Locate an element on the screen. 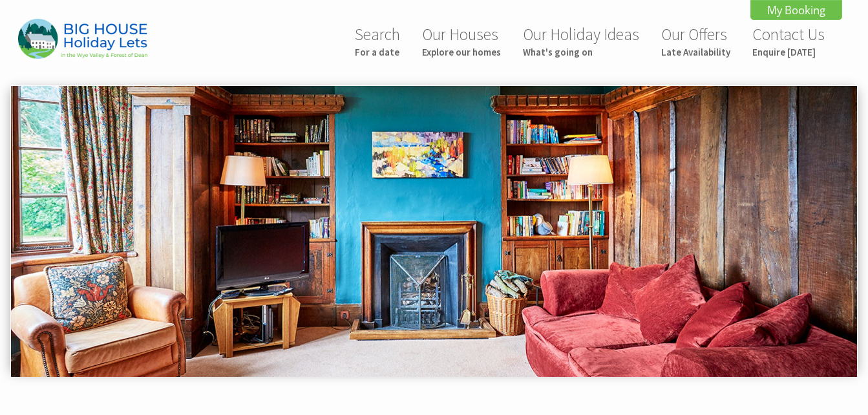 The width and height of the screenshot is (868, 415). a: Our OffersLate Availability is located at coordinates (696, 41).